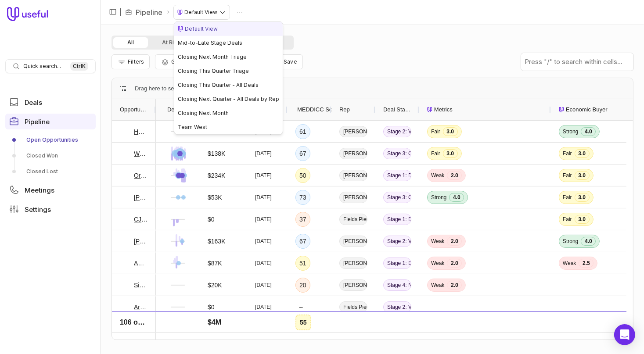  I want to click on span: Closing Next Month Triage, so click(212, 57).